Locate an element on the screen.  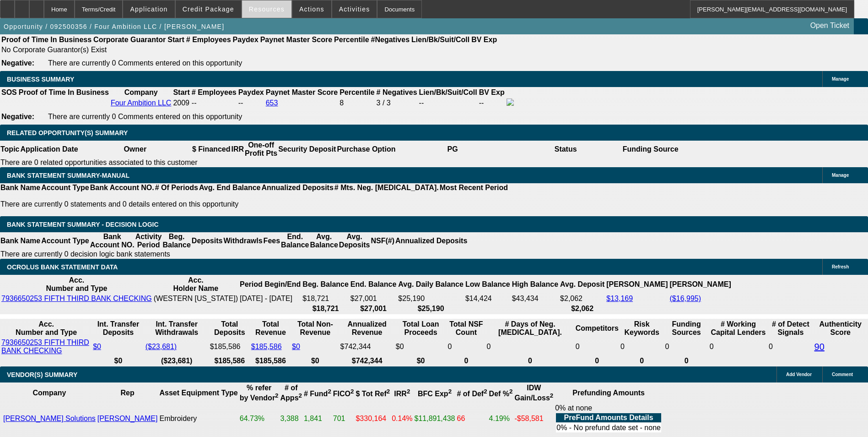
div: 0% at none is located at coordinates (609, 418).